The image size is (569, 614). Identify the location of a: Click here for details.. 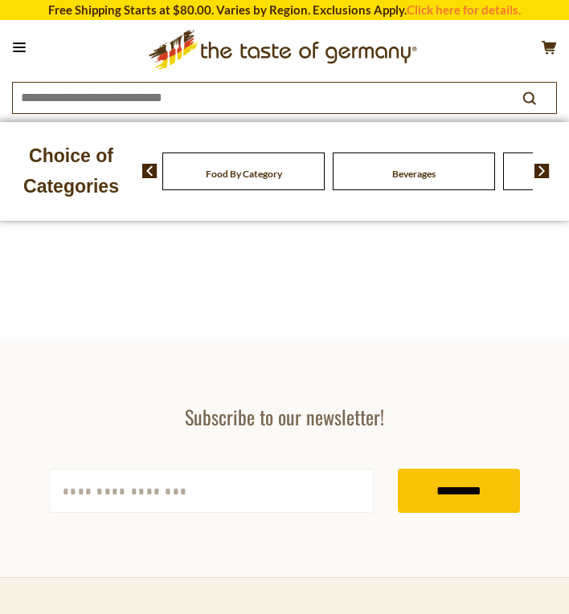
(463, 10).